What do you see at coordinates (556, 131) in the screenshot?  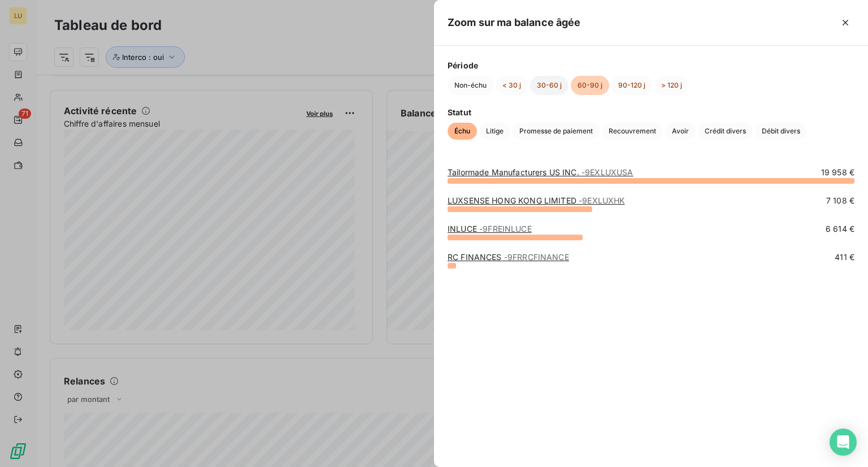 I see `button: Promesse de paiement` at bounding box center [556, 131].